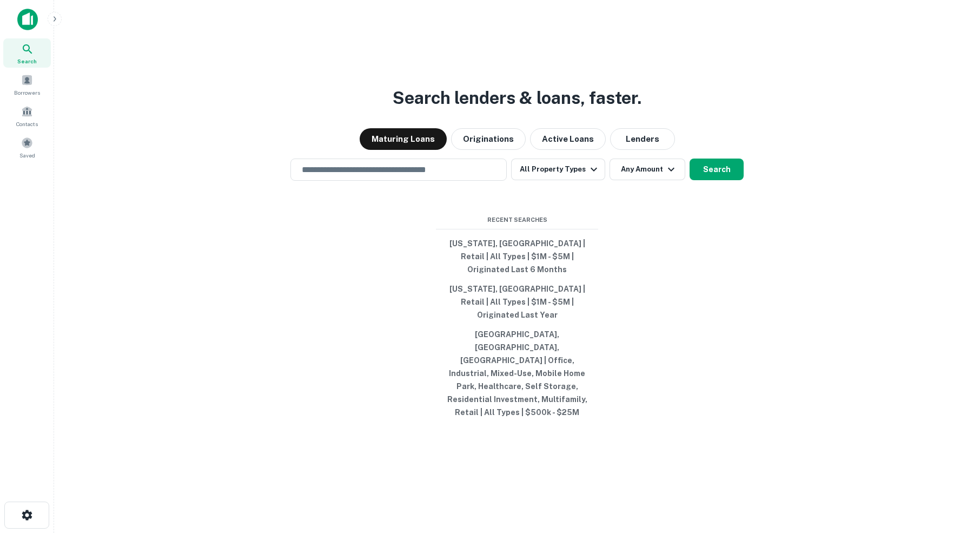  Describe the element at coordinates (568, 139) in the screenshot. I see `button: Active Loans` at that location.